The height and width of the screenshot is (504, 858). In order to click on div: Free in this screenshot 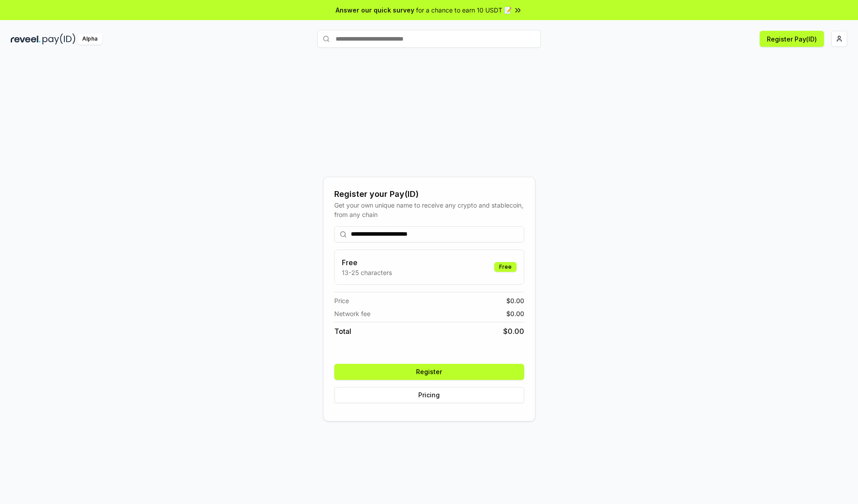, I will do `click(505, 267)`.